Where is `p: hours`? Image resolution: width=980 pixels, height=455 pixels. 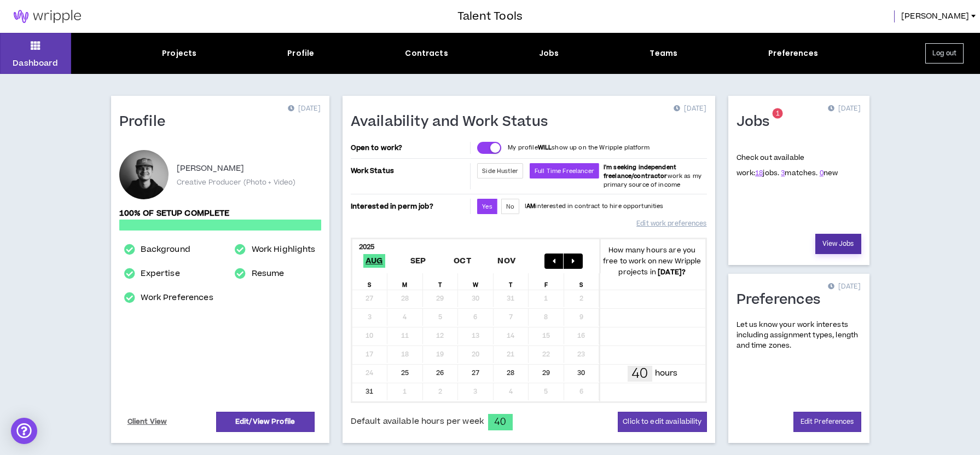
p: hours is located at coordinates (666, 373).